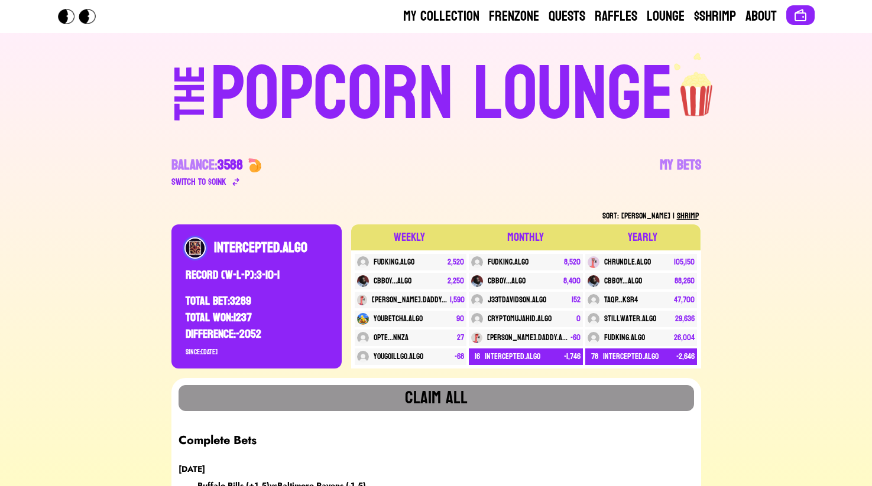 The width and height of the screenshot is (872, 486). What do you see at coordinates (684, 281) in the screenshot?
I see `div: 88,260` at bounding box center [684, 281].